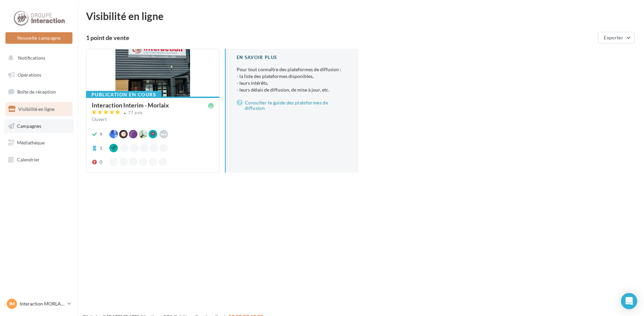  I want to click on div: 0, so click(101, 162).